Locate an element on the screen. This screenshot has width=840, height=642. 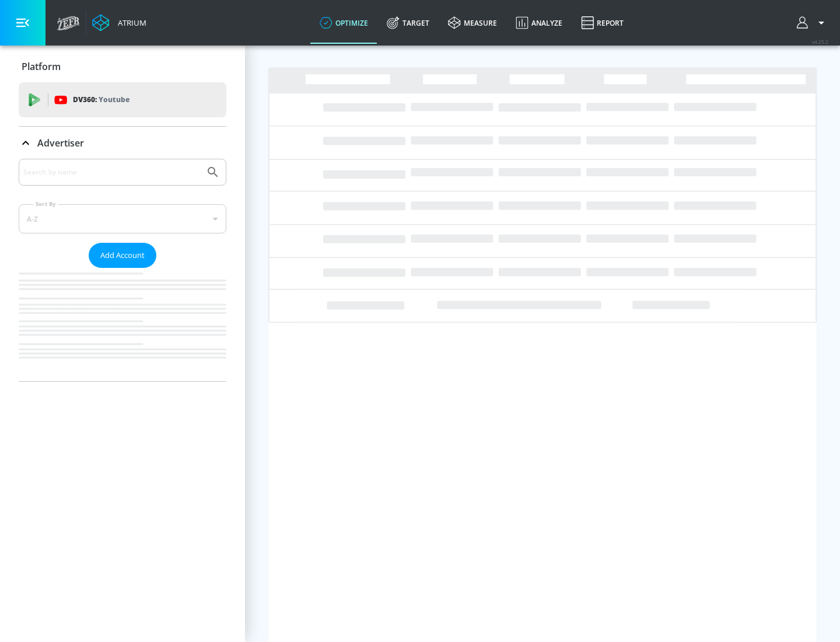
div: DV360: Youtube is located at coordinates (122, 100).